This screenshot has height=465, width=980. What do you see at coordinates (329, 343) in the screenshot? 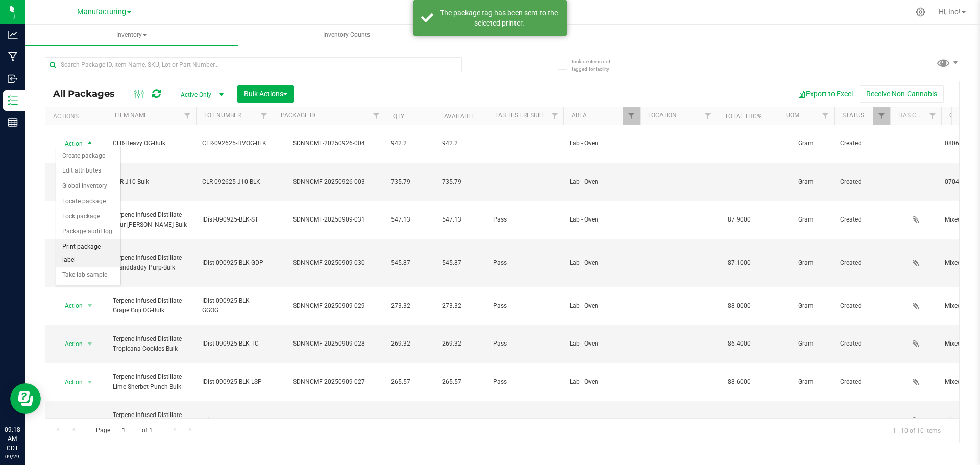
I see `div: SDNNCMF-20250909-028` at bounding box center [329, 343].